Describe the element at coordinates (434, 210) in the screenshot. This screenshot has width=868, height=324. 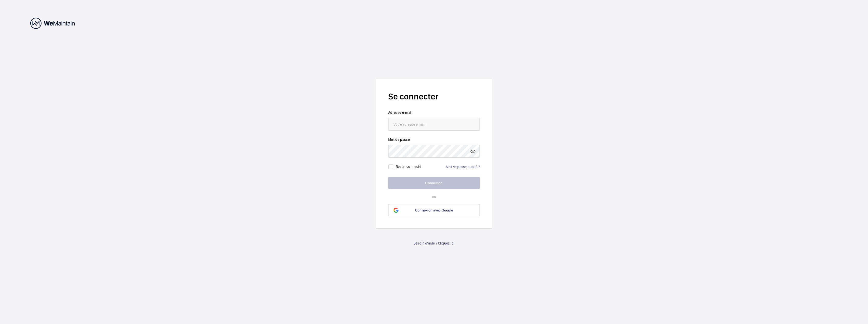
I see `span: Connexion avec Google` at that location.